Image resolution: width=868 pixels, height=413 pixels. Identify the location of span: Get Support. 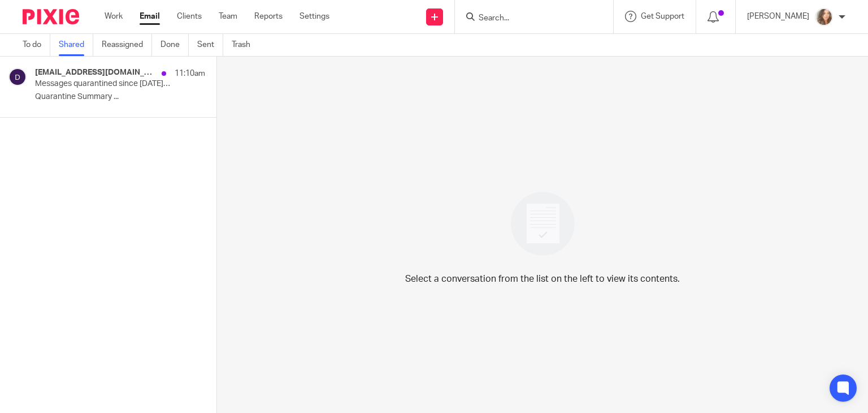
(662, 17).